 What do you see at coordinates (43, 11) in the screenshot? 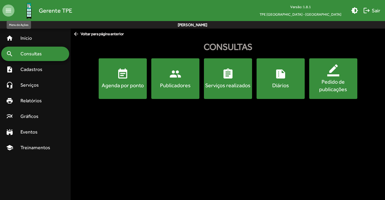
I see `a: Gerente TPE` at bounding box center [43, 11].